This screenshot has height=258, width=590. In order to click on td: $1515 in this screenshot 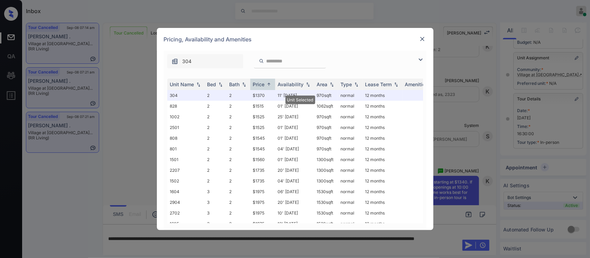, I will do `click(263, 106)`.